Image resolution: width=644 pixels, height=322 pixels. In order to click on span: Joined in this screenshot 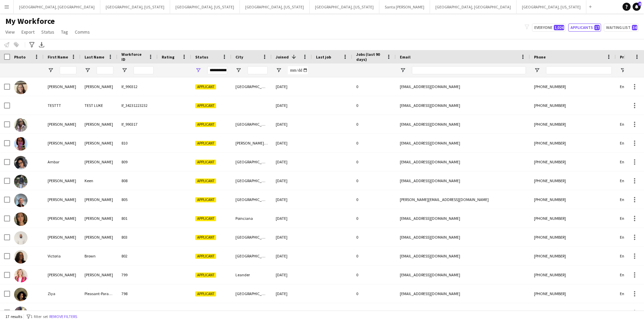, I will do `click(282, 56)`.